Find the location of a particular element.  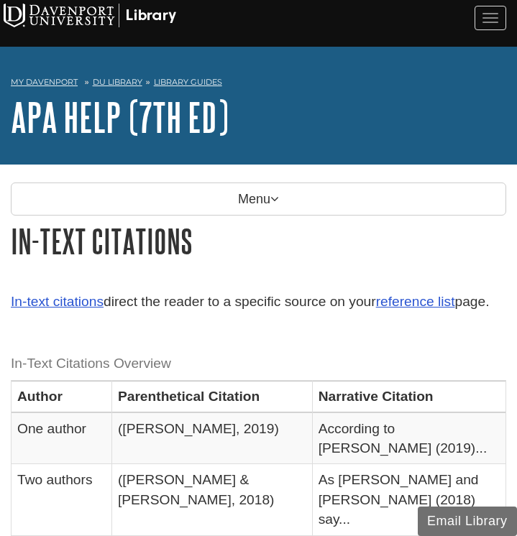

a: reference list is located at coordinates (416, 301).